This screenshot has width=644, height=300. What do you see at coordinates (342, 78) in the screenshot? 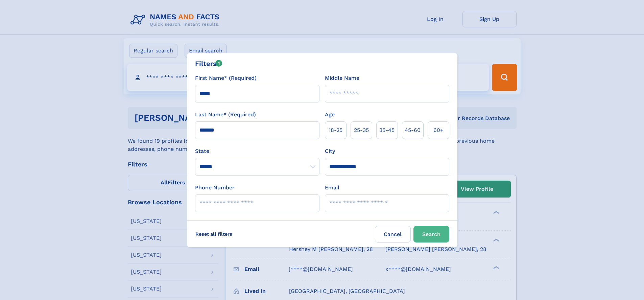
I see `label: Middle Name` at bounding box center [342, 78].